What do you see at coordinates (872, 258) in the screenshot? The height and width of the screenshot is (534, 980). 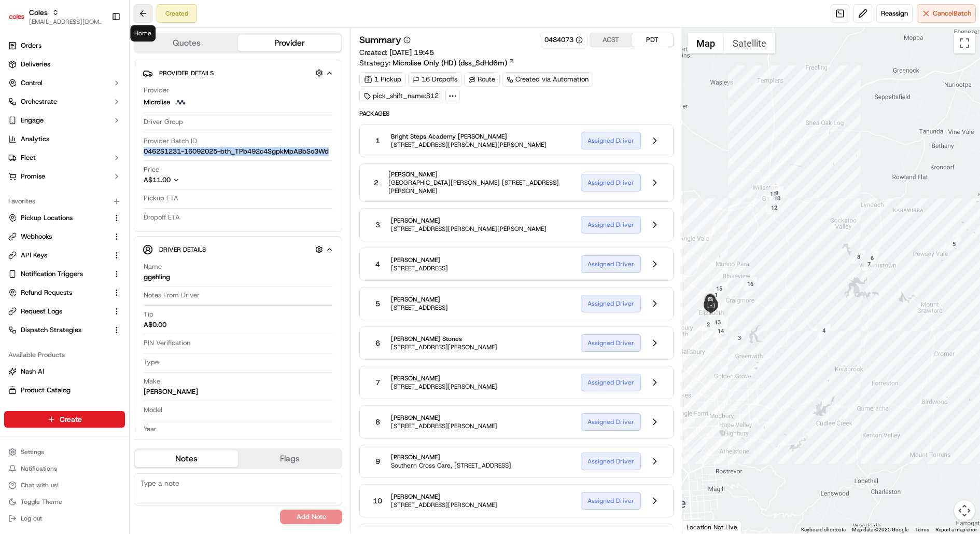 I see `div: 6` at bounding box center [872, 258].